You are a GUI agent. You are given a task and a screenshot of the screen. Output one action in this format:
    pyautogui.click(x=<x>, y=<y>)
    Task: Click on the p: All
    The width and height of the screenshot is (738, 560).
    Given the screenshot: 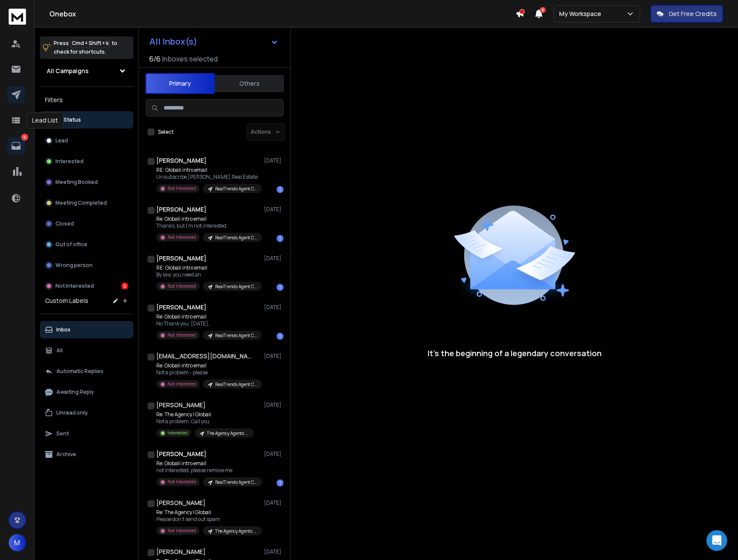 What is the action you would take?
    pyautogui.click(x=59, y=351)
    